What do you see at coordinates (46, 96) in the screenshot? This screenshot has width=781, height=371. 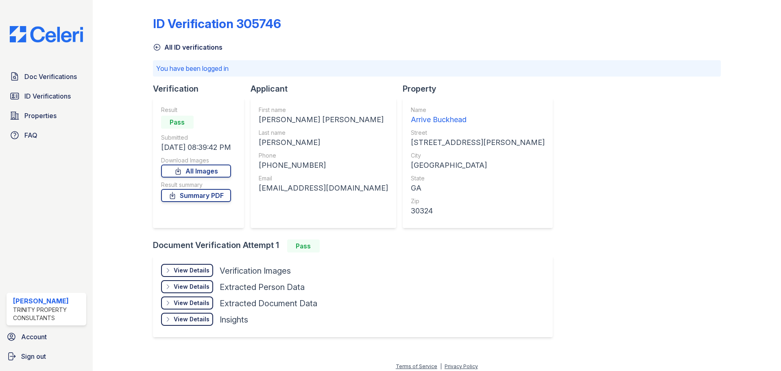 I see `a: ID Verifications` at bounding box center [46, 96].